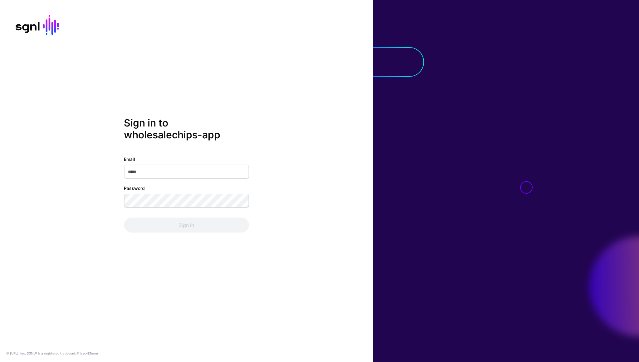  Describe the element at coordinates (82, 353) in the screenshot. I see `a: Privacy` at that location.